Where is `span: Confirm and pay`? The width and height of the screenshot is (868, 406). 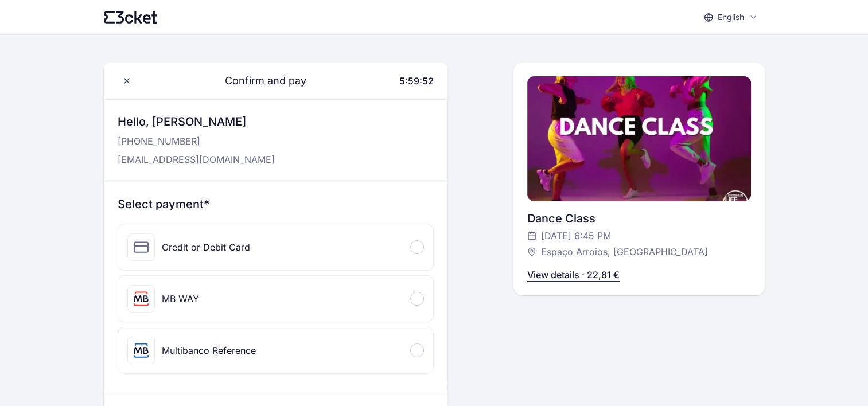 span: Confirm and pay is located at coordinates (258, 81).